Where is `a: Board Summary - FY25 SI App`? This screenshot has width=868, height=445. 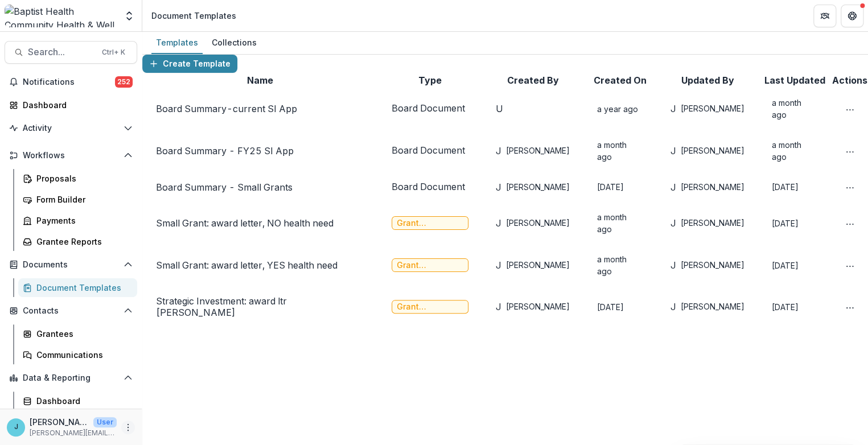
a: Board Summary - FY25 SI App is located at coordinates (225, 151).